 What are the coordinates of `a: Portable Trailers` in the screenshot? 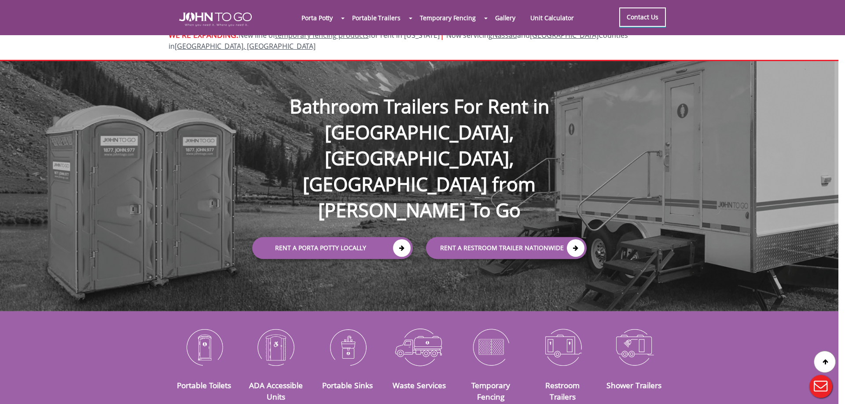 It's located at (376, 18).